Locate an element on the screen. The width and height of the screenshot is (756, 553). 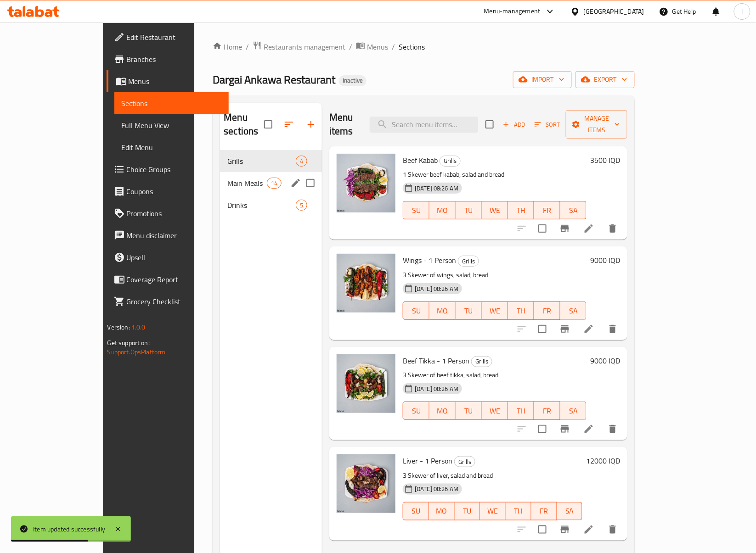
span: Upsell is located at coordinates (174, 258).